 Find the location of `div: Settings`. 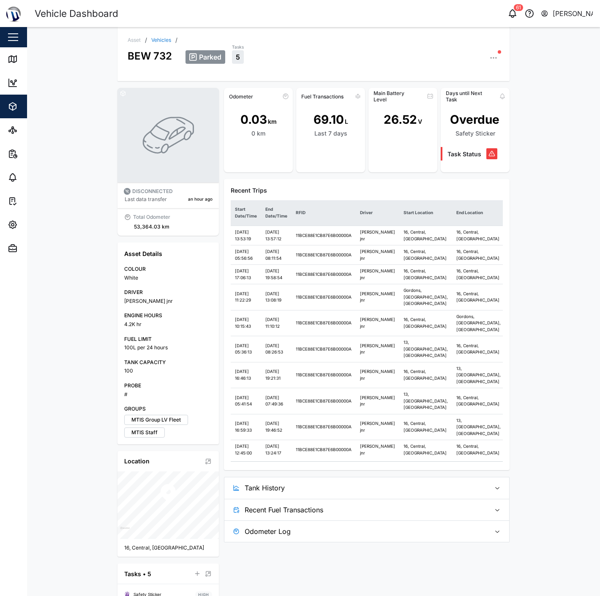

div: Settings is located at coordinates (37, 225).